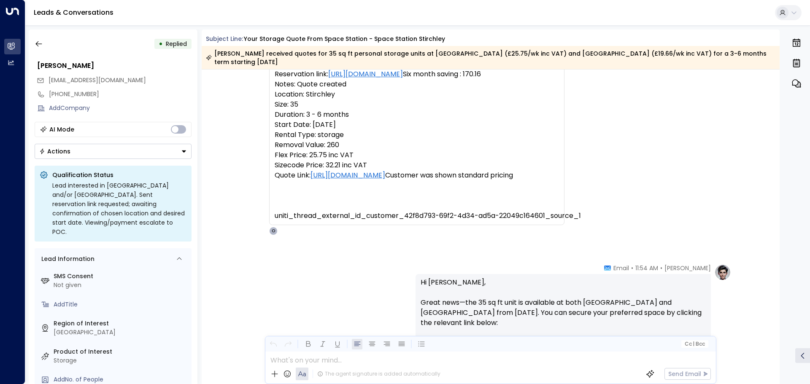  What do you see at coordinates (344, 39) in the screenshot?
I see `div: Your storage quote from Space Station - Space Station Stirchley` at bounding box center [344, 39].